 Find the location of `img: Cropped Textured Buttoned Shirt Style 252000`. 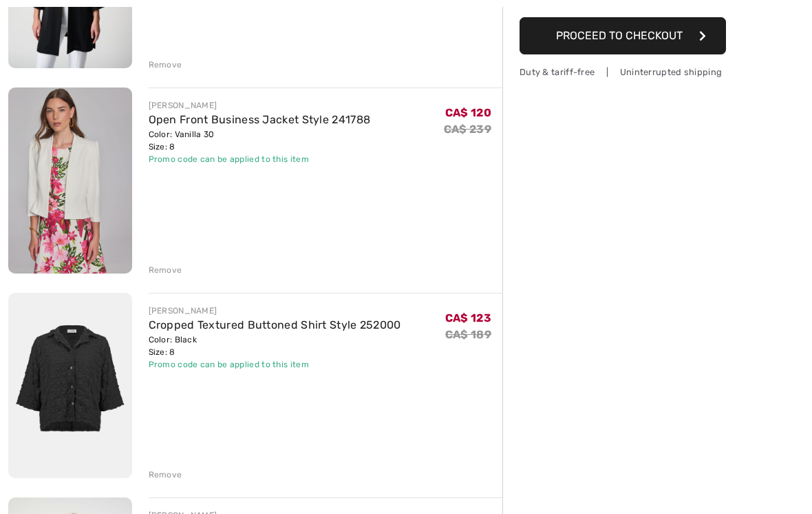

img: Cropped Textured Buttoned Shirt Style 252000 is located at coordinates (70, 385).